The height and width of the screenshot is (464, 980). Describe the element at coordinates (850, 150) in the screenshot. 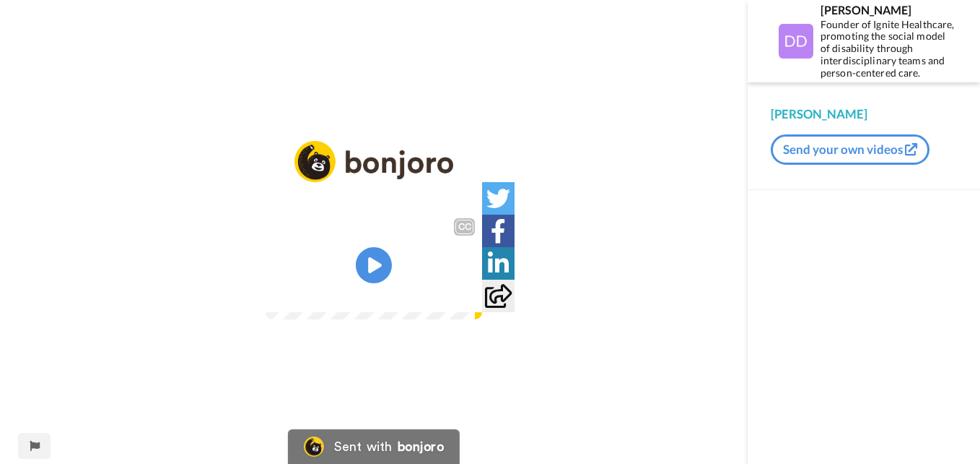

I see `button: Send your own videos` at that location.